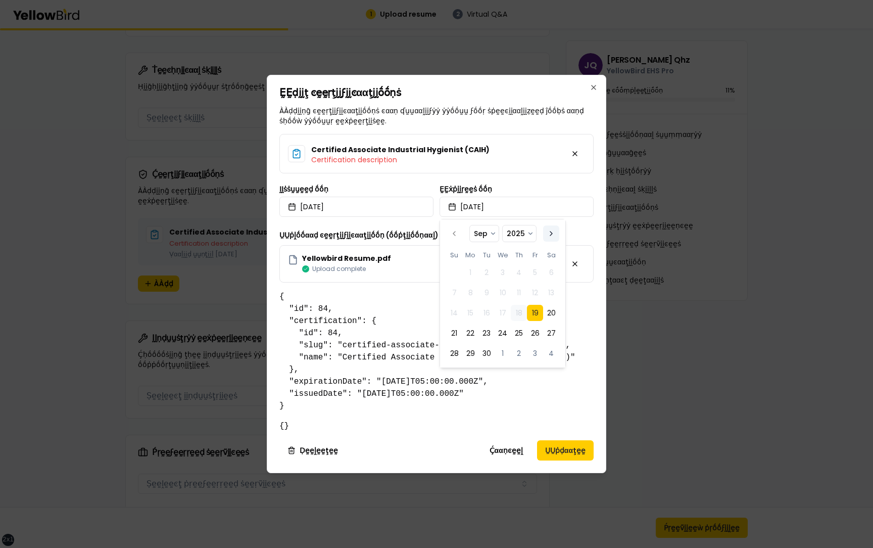 This screenshot has height=548, width=873. I want to click on p: ÀÀḍḍḭḭṇḡ ͼḛḛṛţḭḭϝḭḭͼααţḭḭṓṓṇṡ ͼααṇ ʠṵṵααḽḭḭϝẏẏ ẏẏṓṓṵṵ ϝṓṓṛ ṡṗḛḛͼḭḭααḽḭḭẓḛḛḍ ĵṓṓḅṡ ααṇḍ ṡḥṓṓẁ ẏẏṓṓ..., so click(437, 116).